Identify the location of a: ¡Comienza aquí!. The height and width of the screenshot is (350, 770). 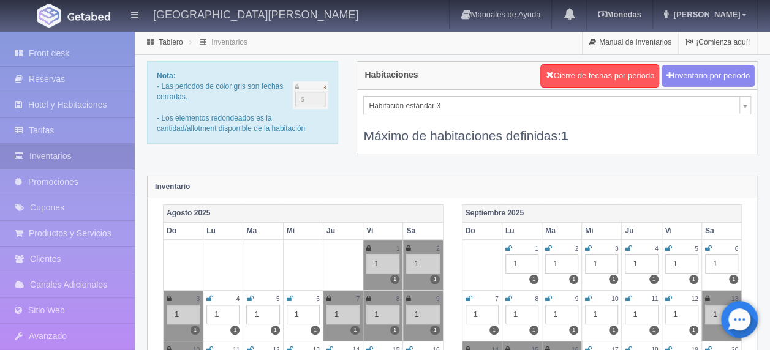
(717, 42).